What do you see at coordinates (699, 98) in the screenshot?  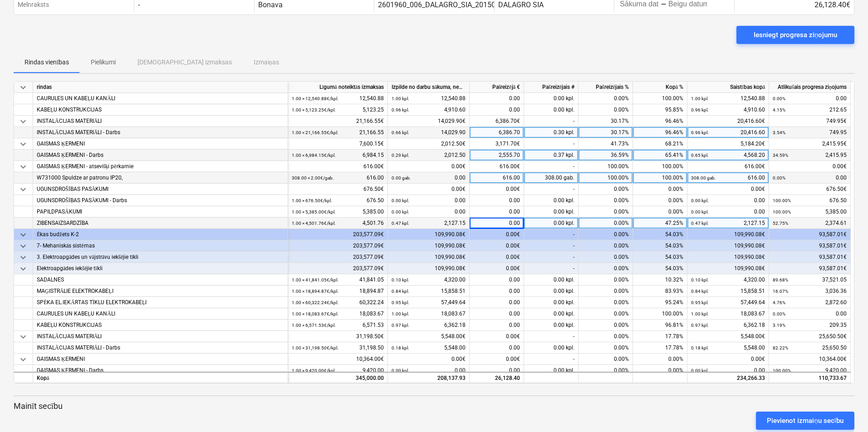 I see `small: 1.00 kpl.` at bounding box center [699, 98].